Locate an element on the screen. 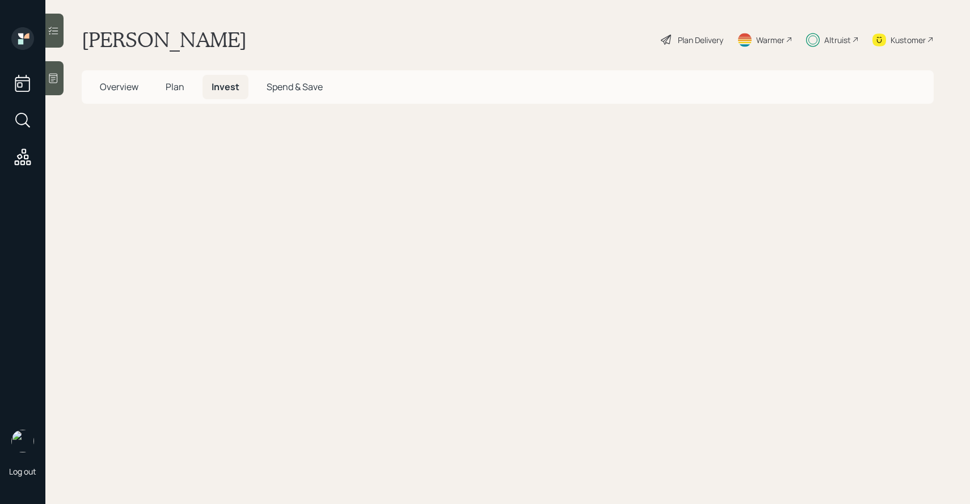  div: Plan Delivery is located at coordinates (700, 40).